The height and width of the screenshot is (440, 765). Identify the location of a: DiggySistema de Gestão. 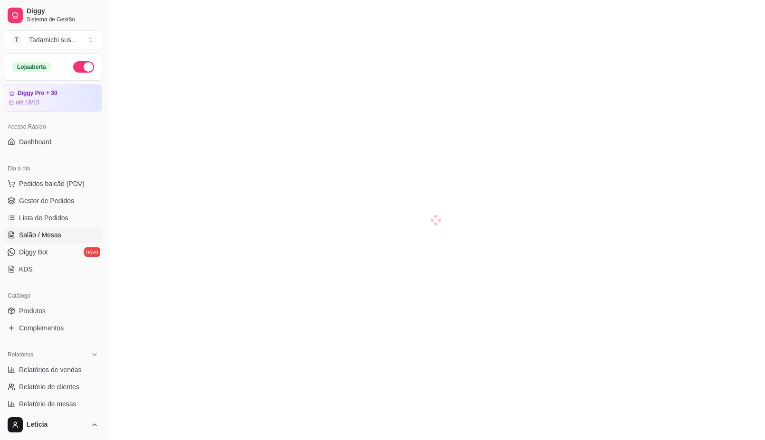
(53, 15).